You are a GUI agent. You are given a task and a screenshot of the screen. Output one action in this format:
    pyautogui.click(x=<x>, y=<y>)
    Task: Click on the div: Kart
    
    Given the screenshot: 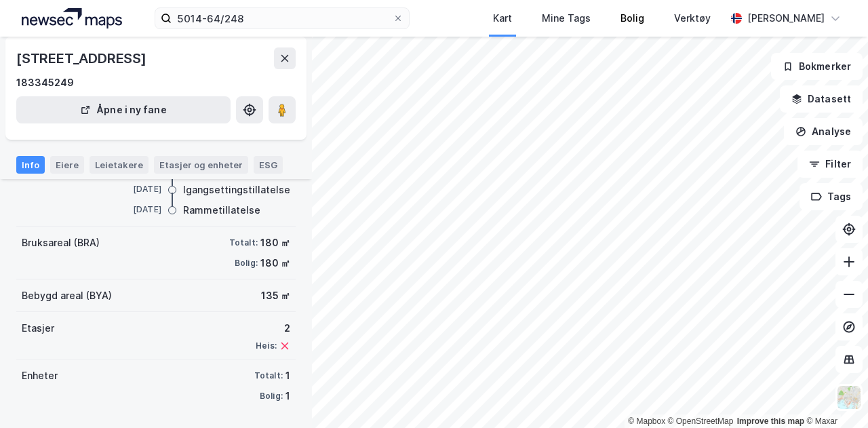 What is the action you would take?
    pyautogui.click(x=502, y=18)
    